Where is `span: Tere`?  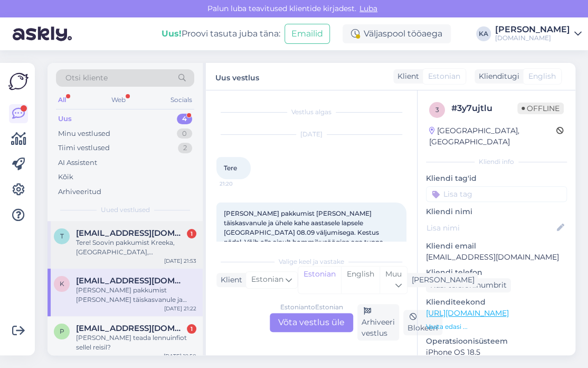
span: Tere is located at coordinates (230, 167).